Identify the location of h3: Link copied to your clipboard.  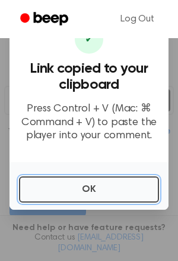
(89, 77).